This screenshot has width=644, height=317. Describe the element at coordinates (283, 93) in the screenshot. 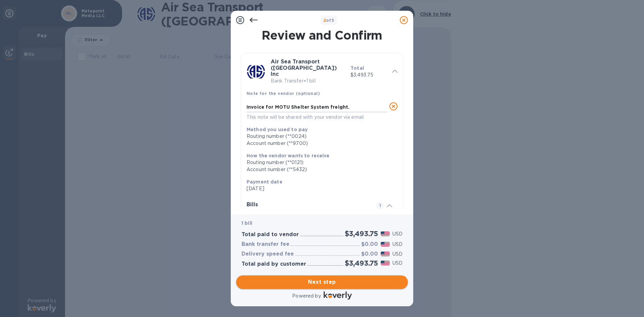

I see `b: Note for the vendor (optional)` at that location.